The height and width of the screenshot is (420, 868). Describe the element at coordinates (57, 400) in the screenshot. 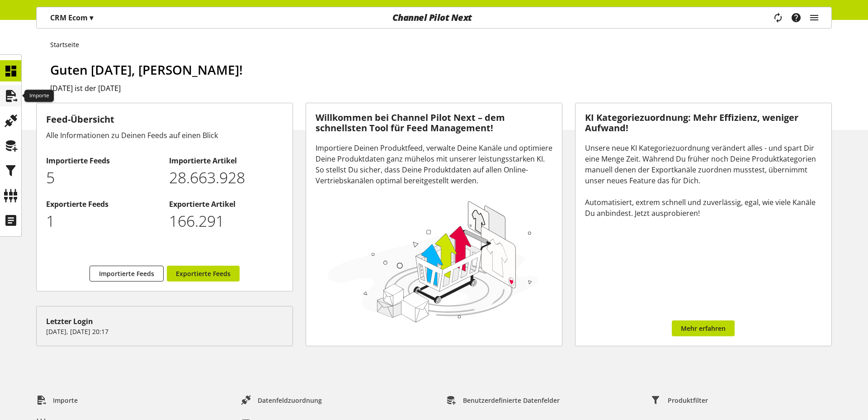

I see `a: Importe` at that location.